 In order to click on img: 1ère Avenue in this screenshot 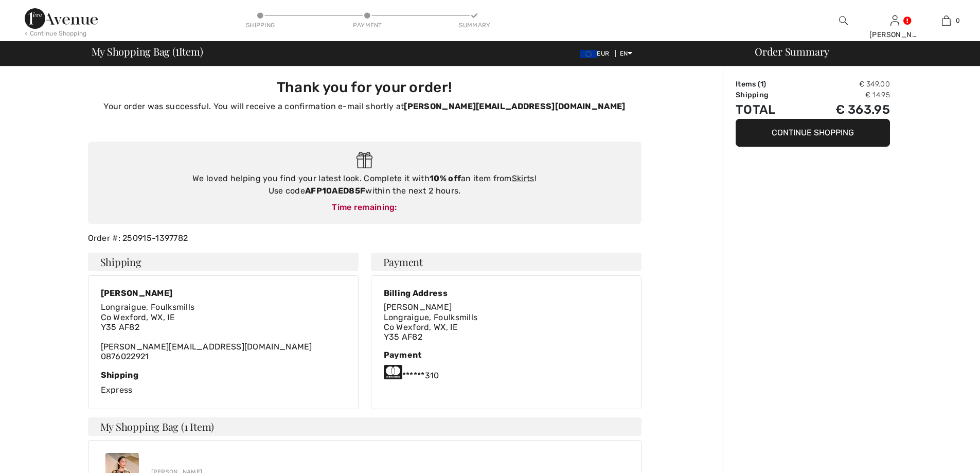, I will do `click(61, 19)`.